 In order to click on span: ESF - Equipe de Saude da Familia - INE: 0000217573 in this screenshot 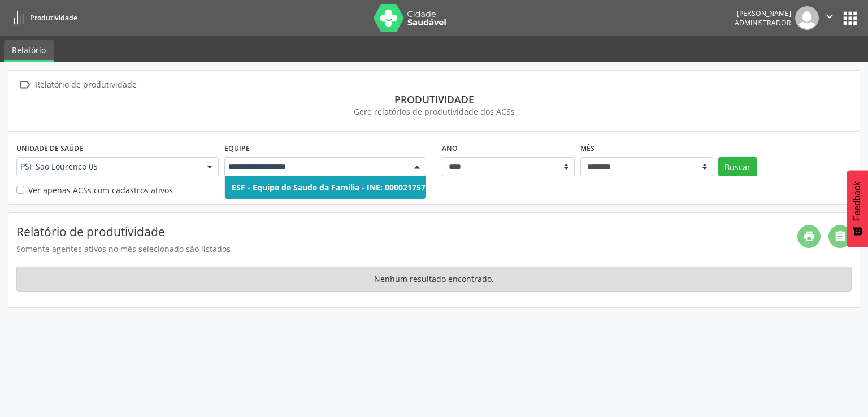, I will do `click(331, 187)`.